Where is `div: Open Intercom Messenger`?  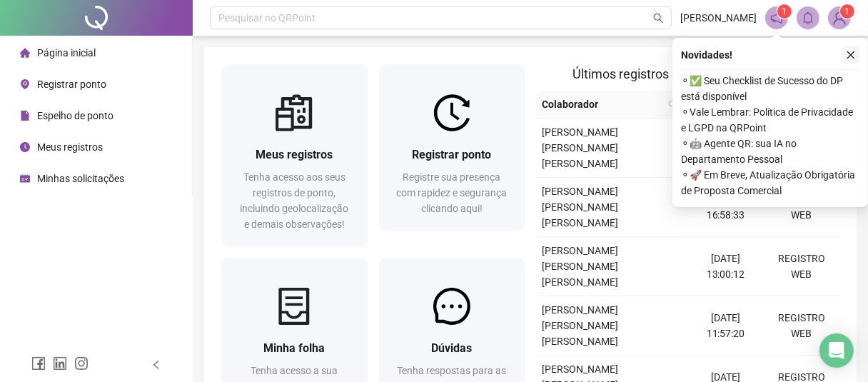
div: Open Intercom Messenger is located at coordinates (837, 351).